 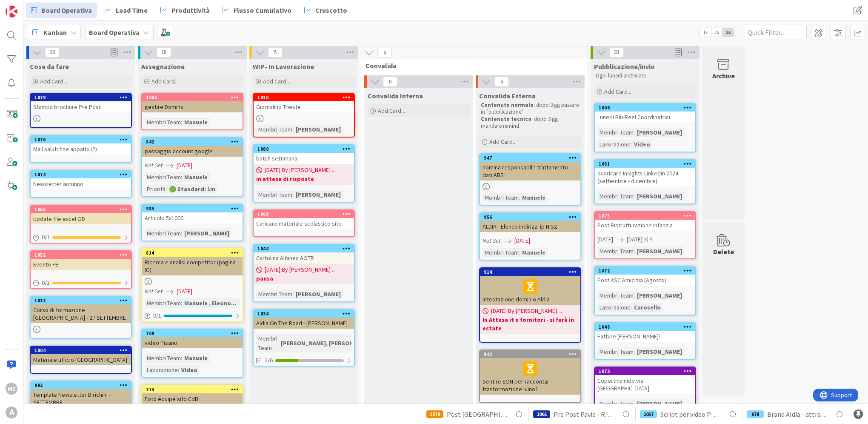 What do you see at coordinates (326, 10) in the screenshot?
I see `a: Cruscotto` at bounding box center [326, 10].